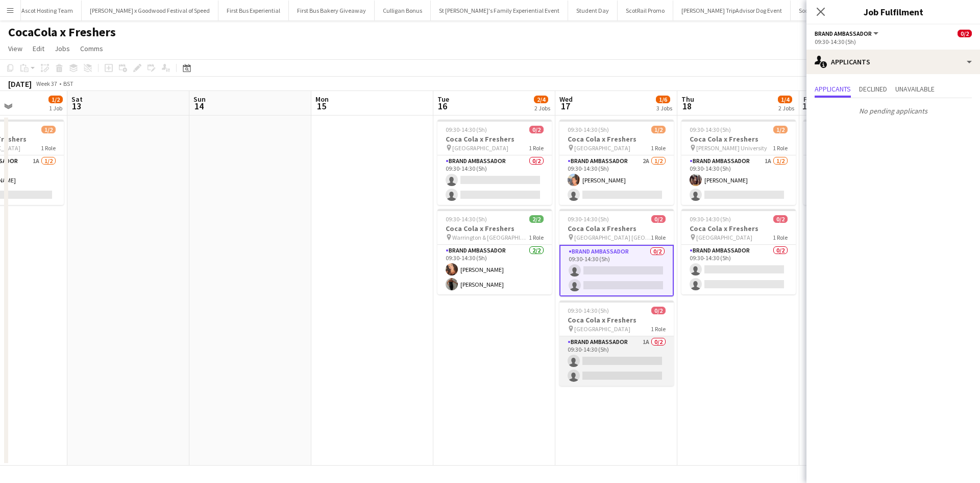  Describe the element at coordinates (645, 10) in the screenshot. I see `button: ScotRail Promo` at that location.